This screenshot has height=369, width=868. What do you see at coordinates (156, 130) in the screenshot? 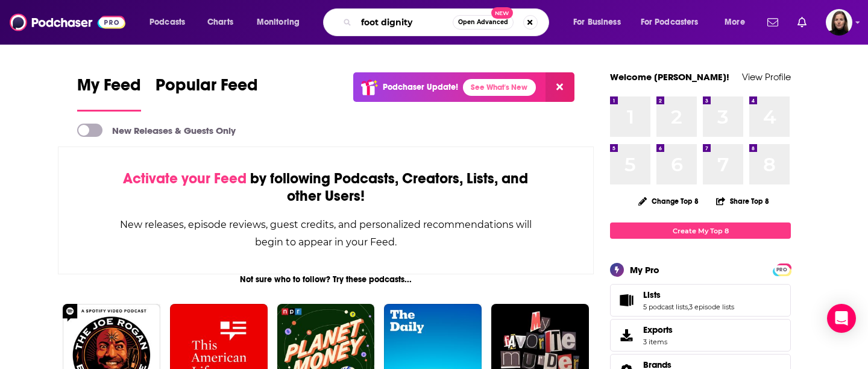
I see `a: New Releases & Guests Only` at bounding box center [156, 130].